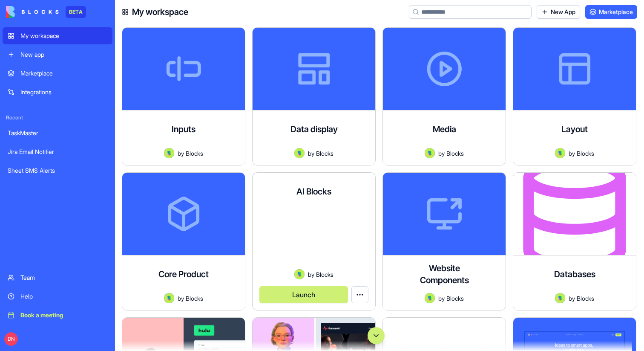 The image size is (644, 351). Describe the element at coordinates (57, 118) in the screenshot. I see `span: Recent` at that location.